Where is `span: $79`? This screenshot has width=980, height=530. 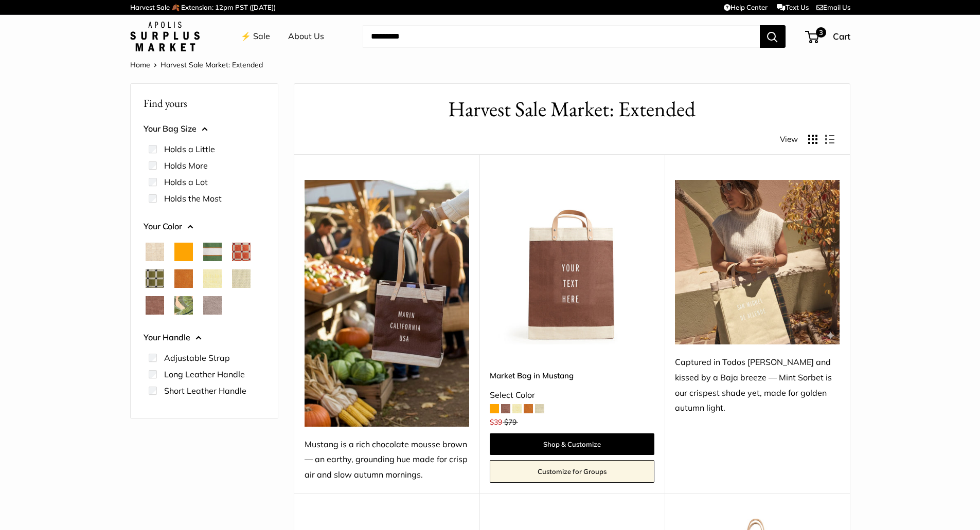 span: $79 is located at coordinates (510, 422).